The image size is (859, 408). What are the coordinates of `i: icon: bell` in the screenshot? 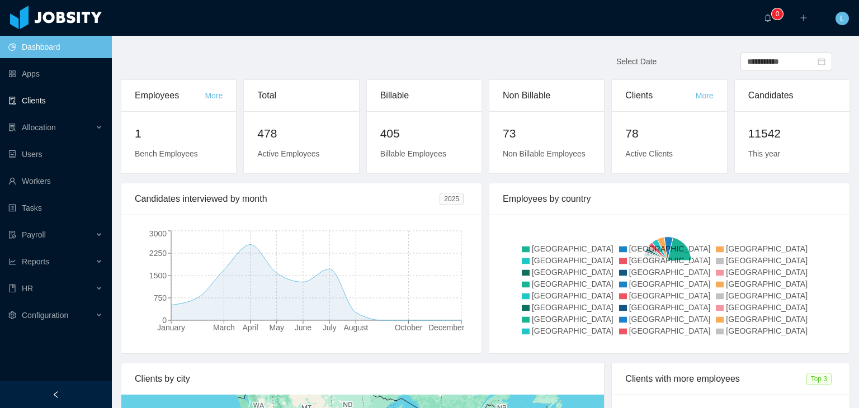 It's located at (768, 18).